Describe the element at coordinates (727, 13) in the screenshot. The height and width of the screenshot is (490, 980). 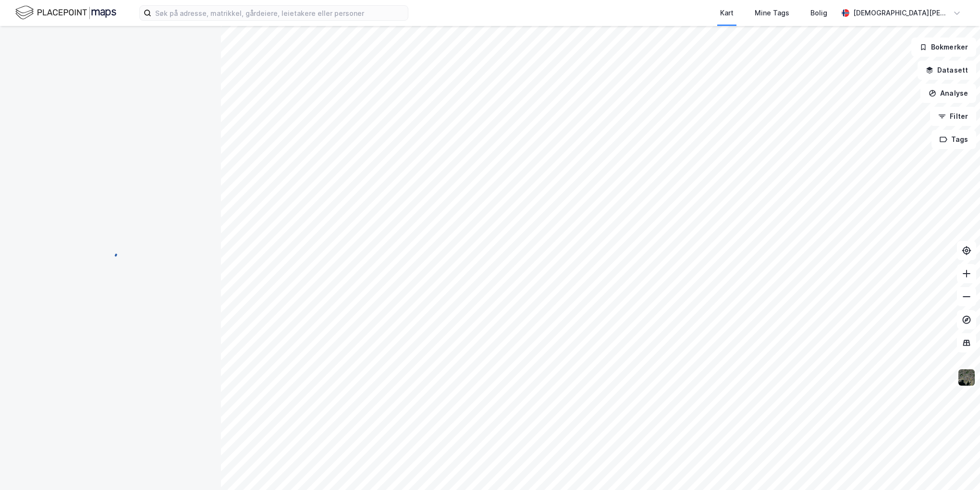
I see `div: Kart` at that location.